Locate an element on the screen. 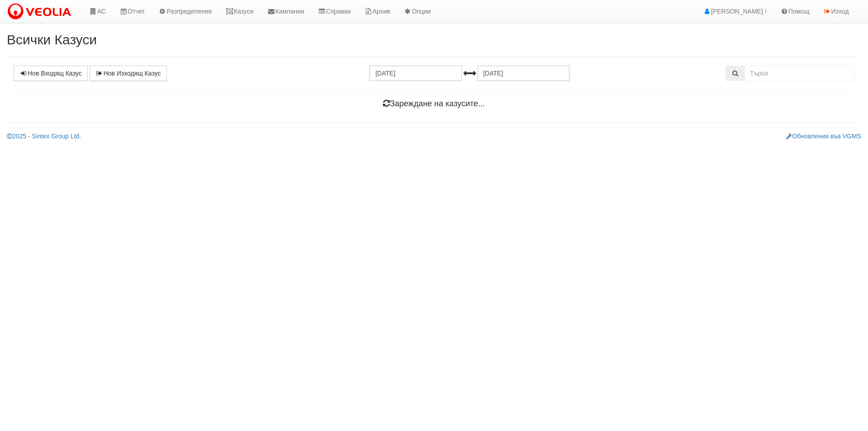 This screenshot has height=431, width=868. h2: Всички Казуси is located at coordinates (434, 40).